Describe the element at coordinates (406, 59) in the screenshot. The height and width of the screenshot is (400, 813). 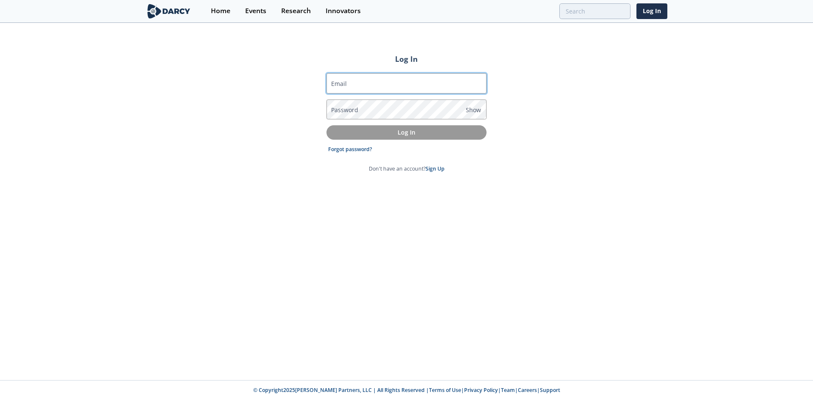
I see `h2: Log In` at that location.